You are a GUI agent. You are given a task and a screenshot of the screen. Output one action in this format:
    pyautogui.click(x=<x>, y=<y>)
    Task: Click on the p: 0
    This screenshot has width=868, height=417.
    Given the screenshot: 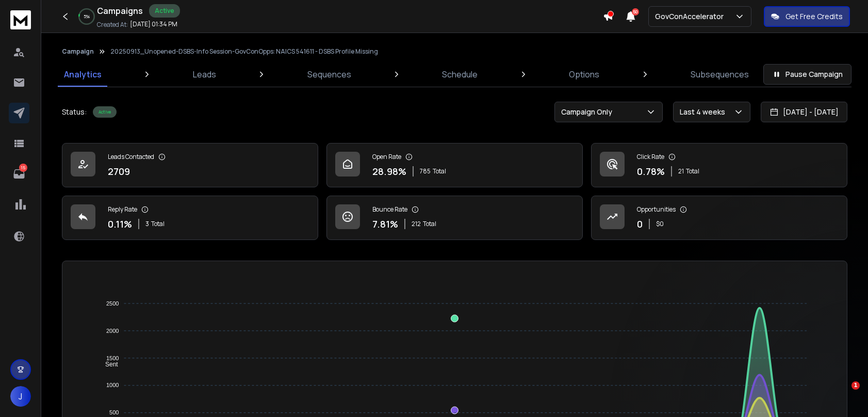 What is the action you would take?
    pyautogui.click(x=640, y=224)
    